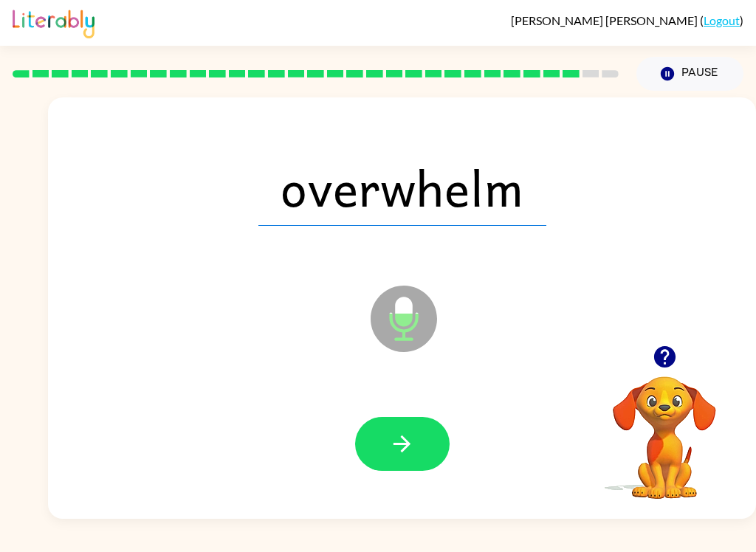  What do you see at coordinates (403, 188) in the screenshot?
I see `span: overwhelm` at bounding box center [403, 188].